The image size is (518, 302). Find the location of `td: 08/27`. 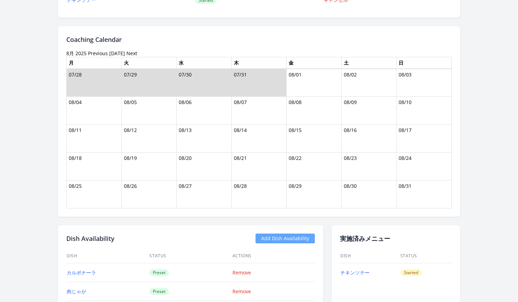

td: 08/27 is located at coordinates (204, 195).